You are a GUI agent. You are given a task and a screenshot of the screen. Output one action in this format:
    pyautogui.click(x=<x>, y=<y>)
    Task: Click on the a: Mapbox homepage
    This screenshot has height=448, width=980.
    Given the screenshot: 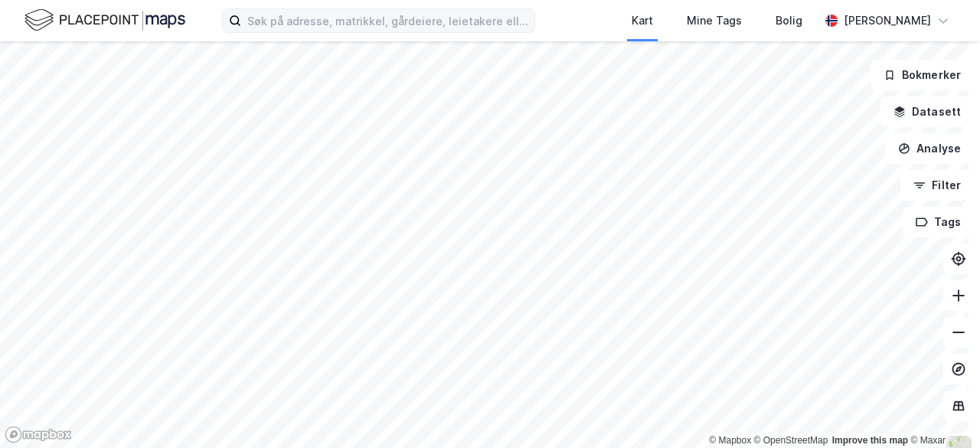 What is the action you would take?
    pyautogui.click(x=39, y=434)
    